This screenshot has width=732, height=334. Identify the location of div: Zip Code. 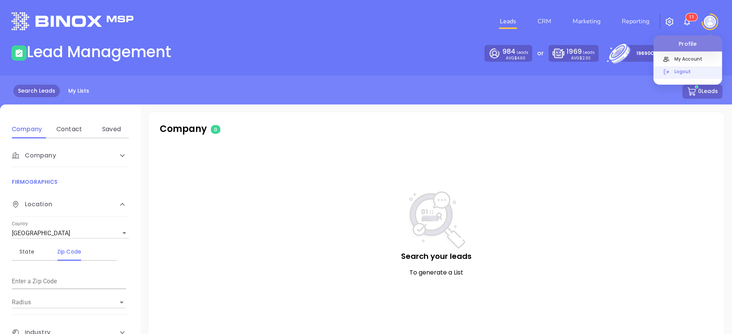
(69, 252).